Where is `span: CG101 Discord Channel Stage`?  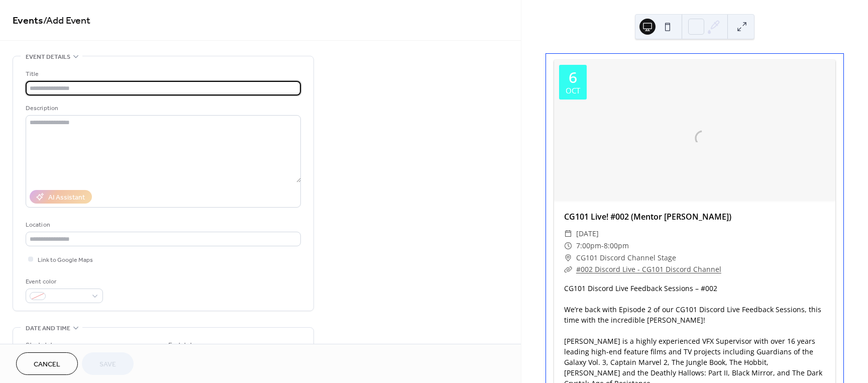 span: CG101 Discord Channel Stage is located at coordinates (626, 258).